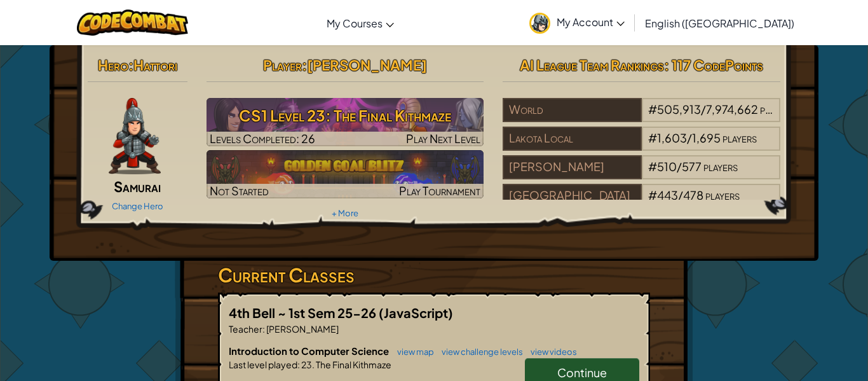  I want to click on span: Continue, so click(582, 372).